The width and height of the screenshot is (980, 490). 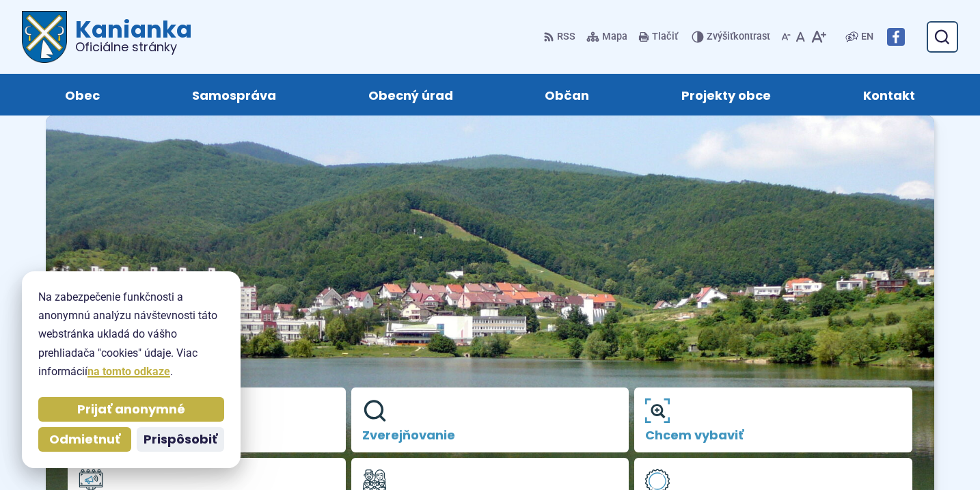 I want to click on h1: Kanianka, so click(x=129, y=36).